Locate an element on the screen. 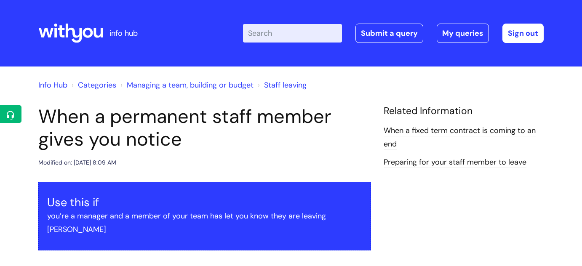 The image size is (582, 266). li: Solution home is located at coordinates (93, 85).